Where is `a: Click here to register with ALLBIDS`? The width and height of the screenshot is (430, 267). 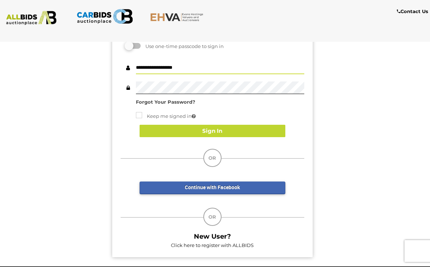
a: Click here to register with ALLBIDS is located at coordinates (212, 245).